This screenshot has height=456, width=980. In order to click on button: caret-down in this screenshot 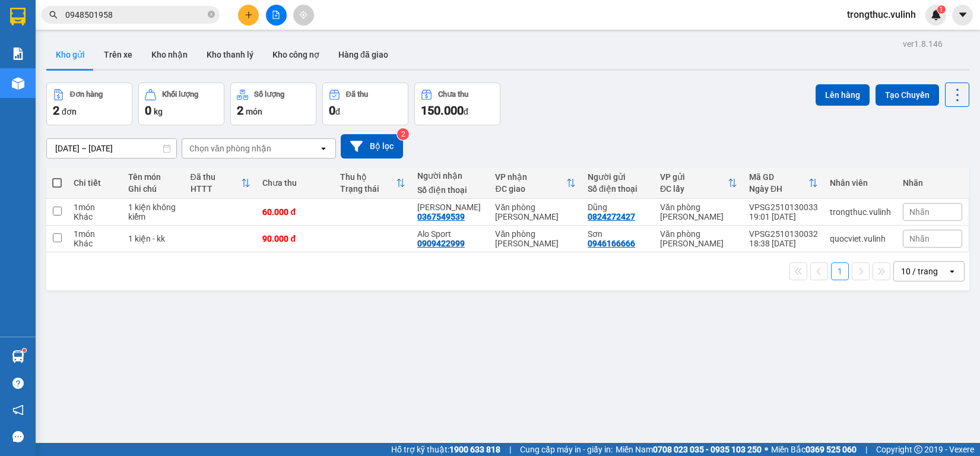, I will do `click(962, 15)`.